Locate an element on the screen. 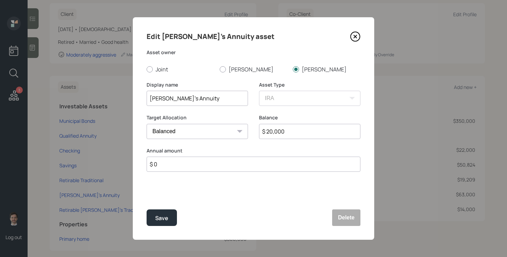  label: Balance is located at coordinates (310, 118).